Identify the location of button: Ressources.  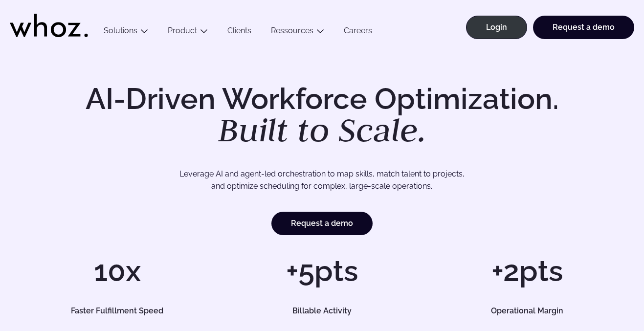
(297, 32).